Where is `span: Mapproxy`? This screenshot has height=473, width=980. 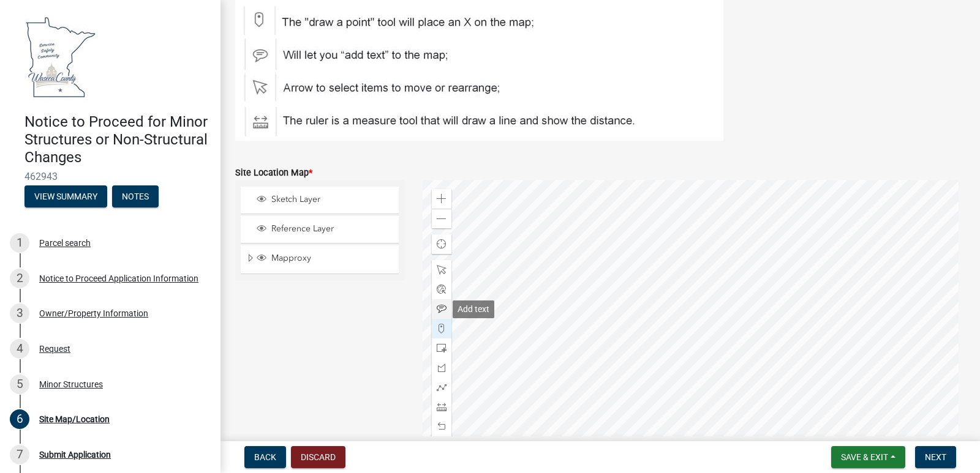 span: Mapproxy is located at coordinates (331, 258).